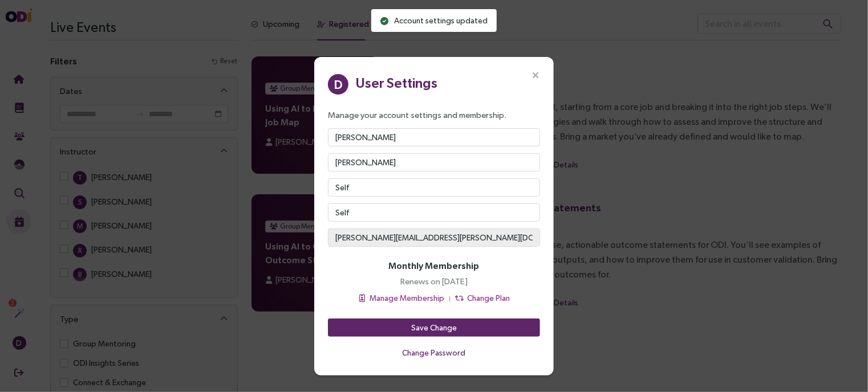 The image size is (868, 392). What do you see at coordinates (434, 187) in the screenshot?
I see `input: Title` at bounding box center [434, 187].